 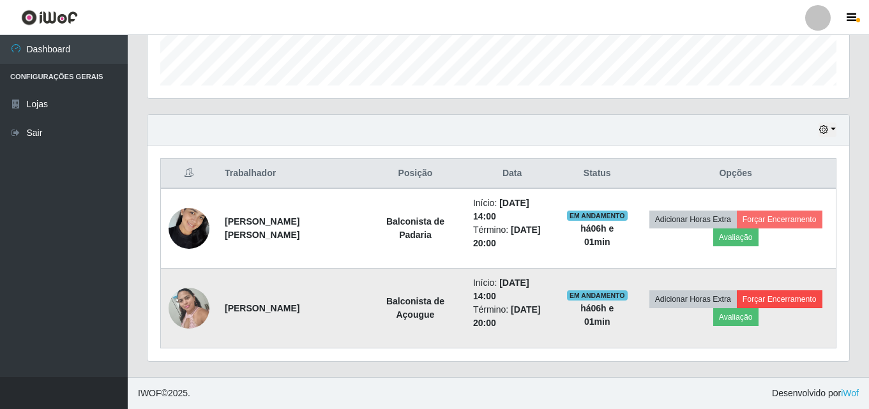 I want to click on th: Trabalhador, so click(x=291, y=174).